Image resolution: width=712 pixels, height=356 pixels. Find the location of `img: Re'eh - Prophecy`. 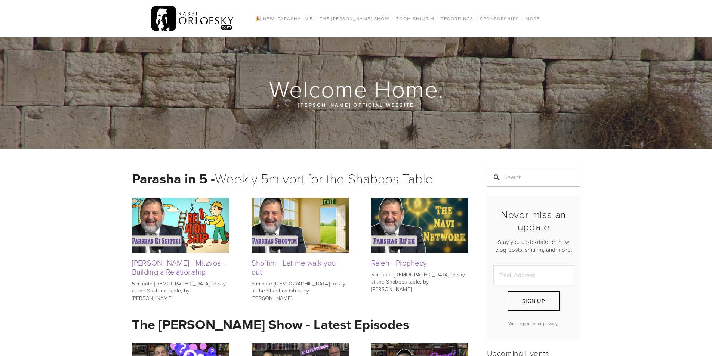

img: Re'eh - Prophecy is located at coordinates (420, 225).